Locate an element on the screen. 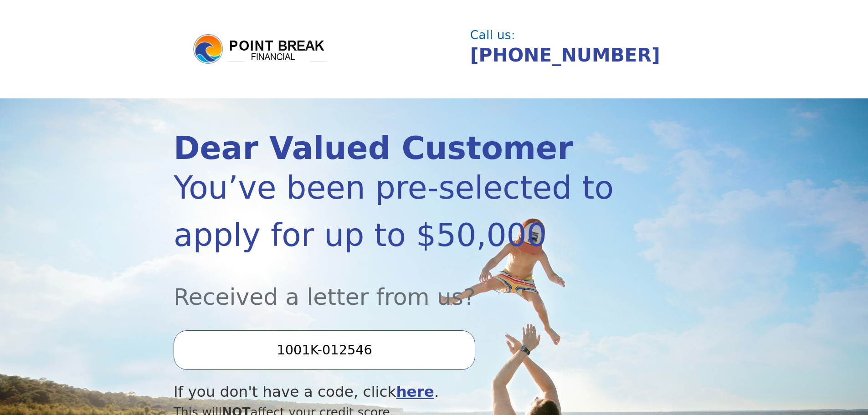 Image resolution: width=868 pixels, height=415 pixels. div: Received a letter from us? is located at coordinates (395, 286).